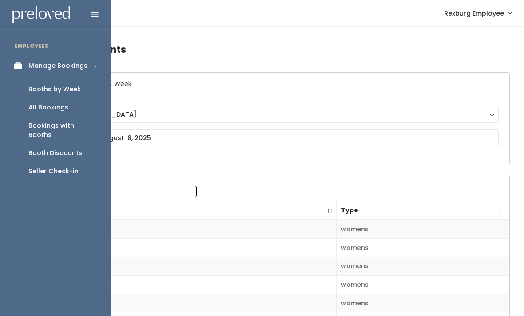  Describe the element at coordinates (41, 15) in the screenshot. I see `img: preloved logo` at that location.